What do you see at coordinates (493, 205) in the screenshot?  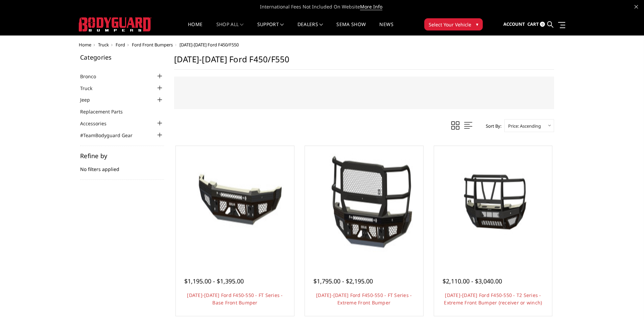 I see `a: 2023-2025 Ford F450-550 - T2 Series - Extreme Front Bumper (receiver or winch)` at bounding box center [493, 205].